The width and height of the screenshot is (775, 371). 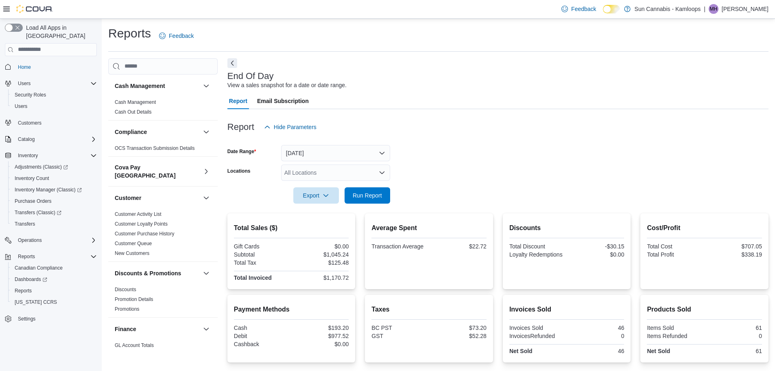 What do you see at coordinates (125, 289) in the screenshot?
I see `span: Discounts` at bounding box center [125, 289].